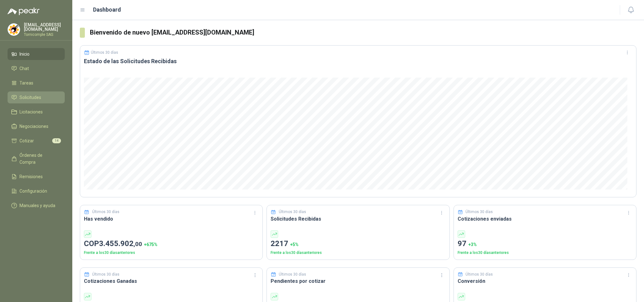 This screenshot has width=644, height=302. What do you see at coordinates (24, 68) in the screenshot?
I see `span: Chat` at bounding box center [24, 68].